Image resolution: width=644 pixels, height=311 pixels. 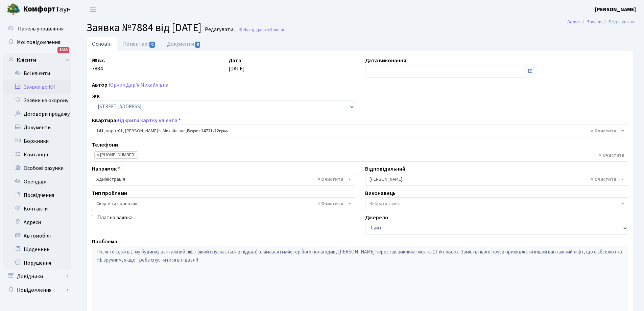 I want to click on label: Напрямок, so click(x=106, y=169).